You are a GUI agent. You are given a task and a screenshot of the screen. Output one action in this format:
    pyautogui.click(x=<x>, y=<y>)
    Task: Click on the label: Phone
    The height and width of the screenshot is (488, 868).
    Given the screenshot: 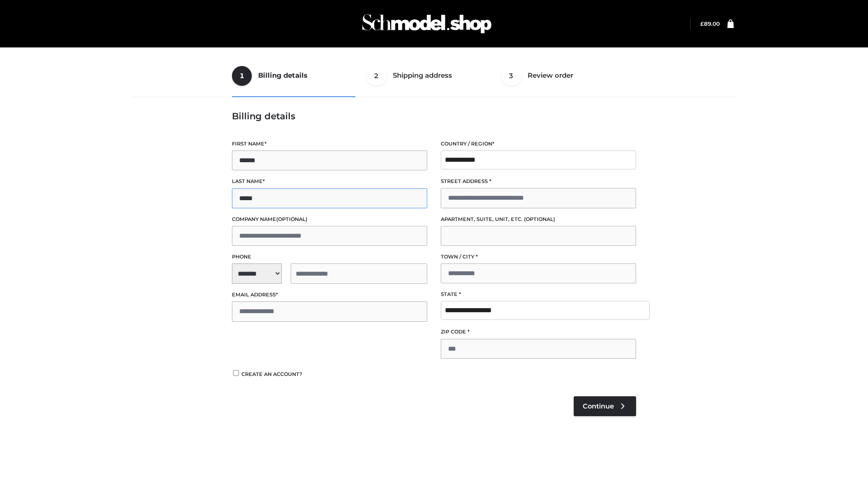 What is the action you would take?
    pyautogui.click(x=330, y=256)
    